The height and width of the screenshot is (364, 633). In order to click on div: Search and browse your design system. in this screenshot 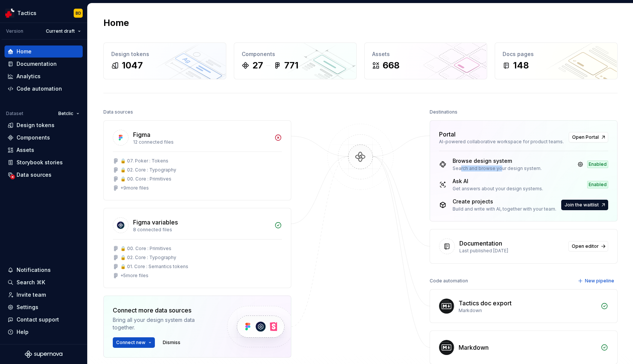, I will do `click(497, 168)`.